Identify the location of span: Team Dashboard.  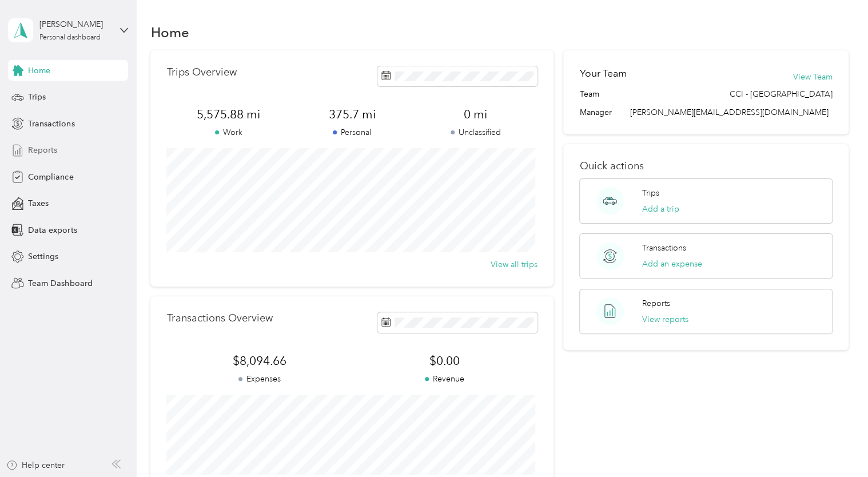
(60, 283).